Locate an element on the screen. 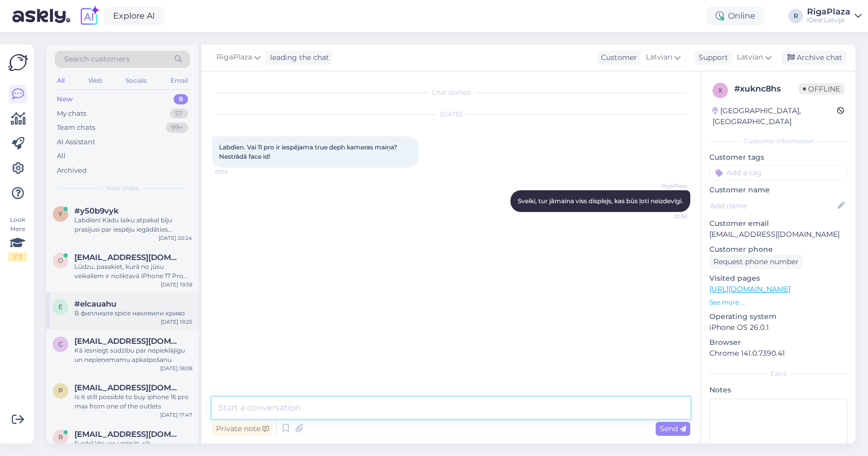 This screenshot has width=868, height=456. div: 57 is located at coordinates (179, 113).